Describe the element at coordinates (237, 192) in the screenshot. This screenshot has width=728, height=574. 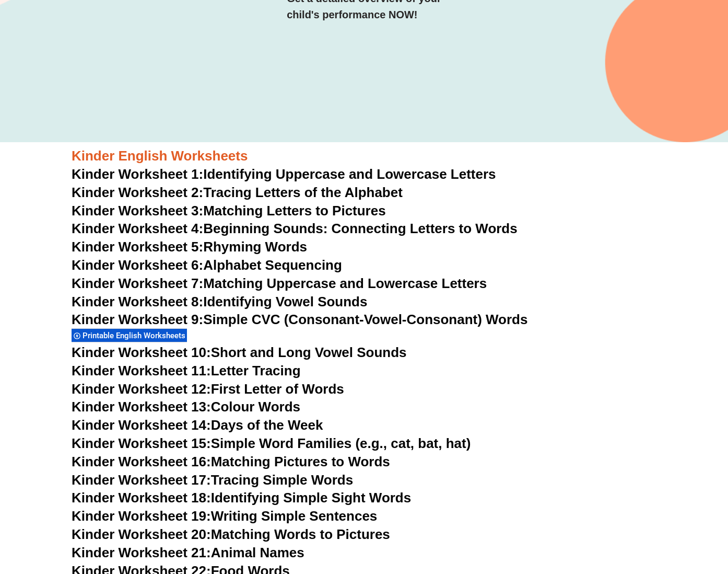
I see `a: Kinder Worksheet 2:Tracing Letters of the Alphabet` at that location.